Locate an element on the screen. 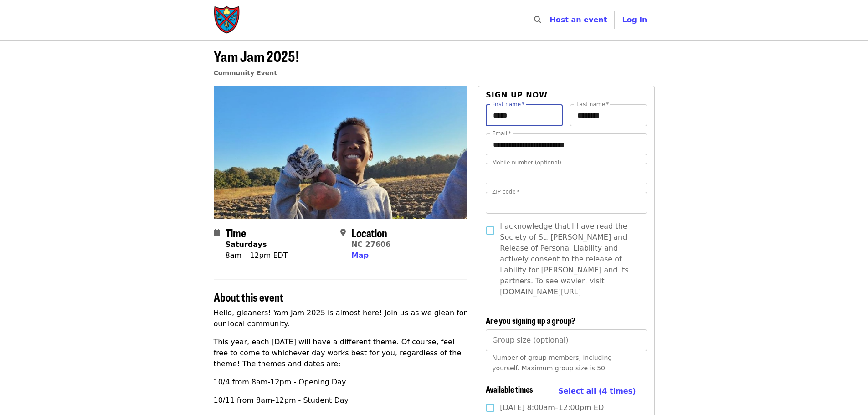 Image resolution: width=868 pixels, height=415 pixels. label: Last name is located at coordinates (592, 104).